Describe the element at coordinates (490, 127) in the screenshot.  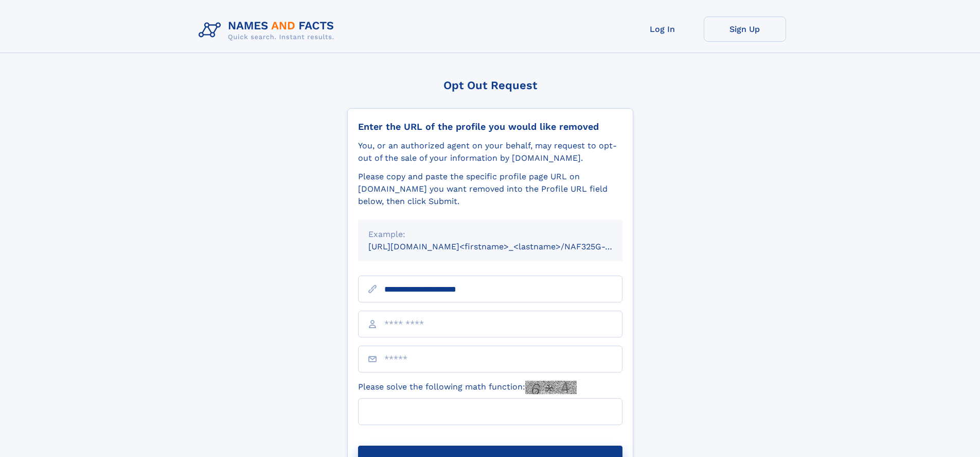
I see `div: Enter the URL of the profile you would like removed` at that location.